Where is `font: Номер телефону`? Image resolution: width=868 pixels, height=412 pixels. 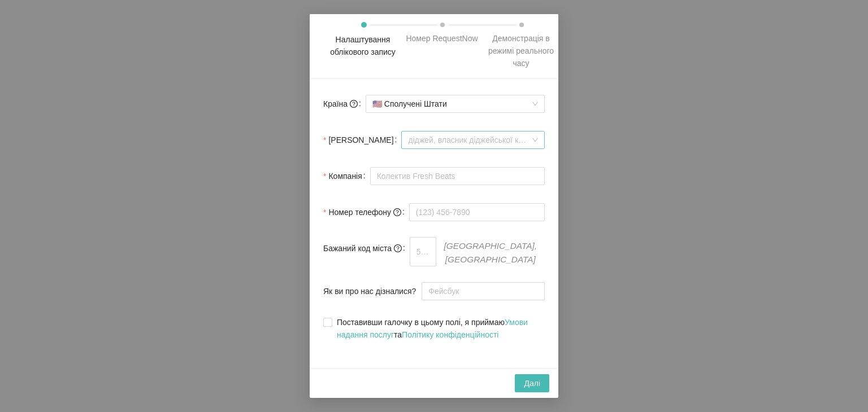
font: Номер телефону is located at coordinates (359, 213).